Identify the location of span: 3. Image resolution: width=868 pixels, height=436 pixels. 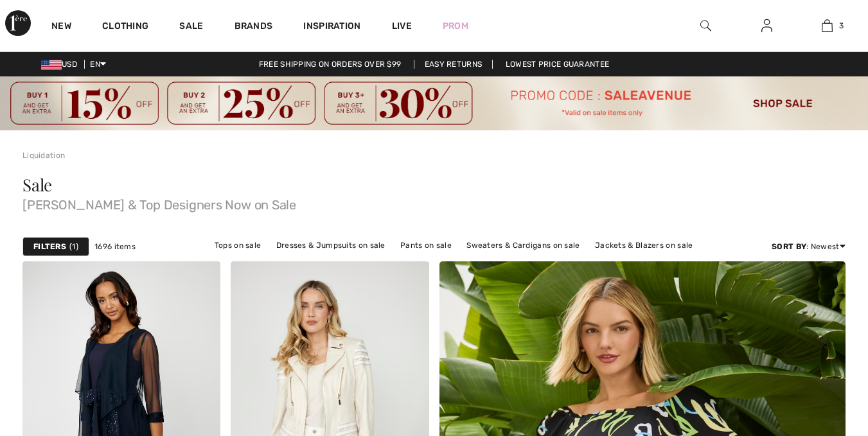
(841, 26).